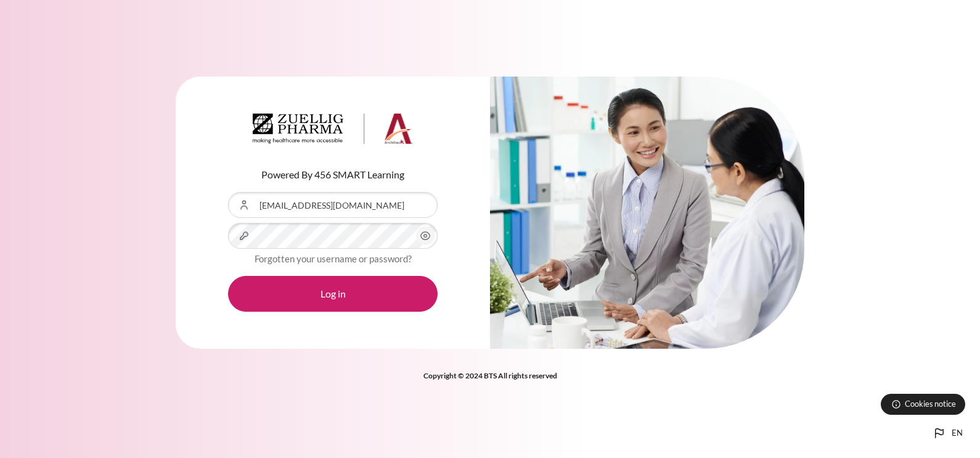 The height and width of the screenshot is (458, 980). What do you see at coordinates (490, 375) in the screenshot?
I see `strong: Copyright © 2024 BTS All rights reserved` at bounding box center [490, 375].